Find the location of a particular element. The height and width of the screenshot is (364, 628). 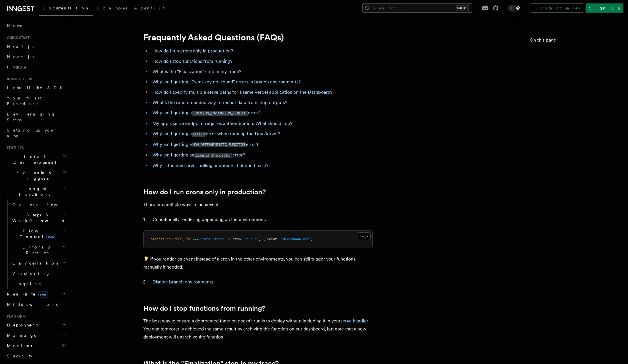

a: Security is located at coordinates (36, 356).